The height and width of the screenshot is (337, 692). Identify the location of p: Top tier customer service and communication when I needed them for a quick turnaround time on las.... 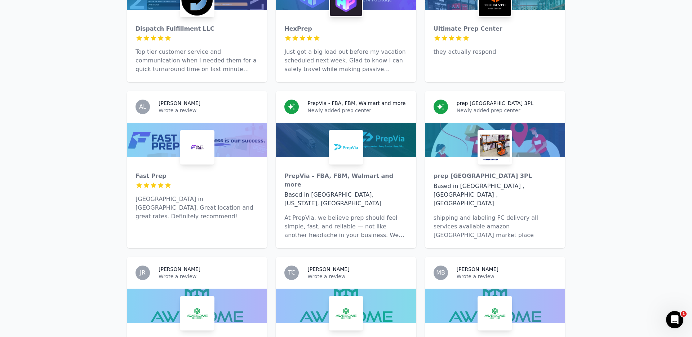
(197, 61).